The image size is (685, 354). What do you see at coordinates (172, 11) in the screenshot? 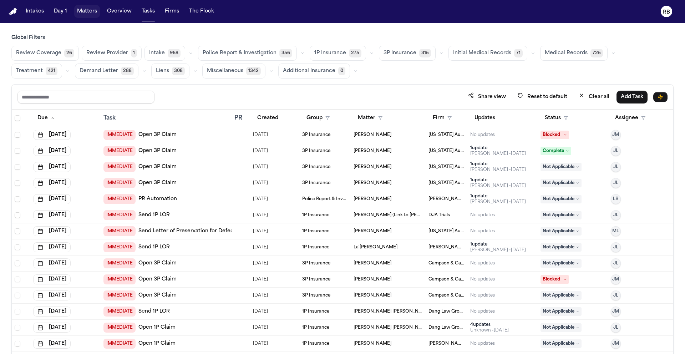
I see `a: Firms` at bounding box center [172, 11].